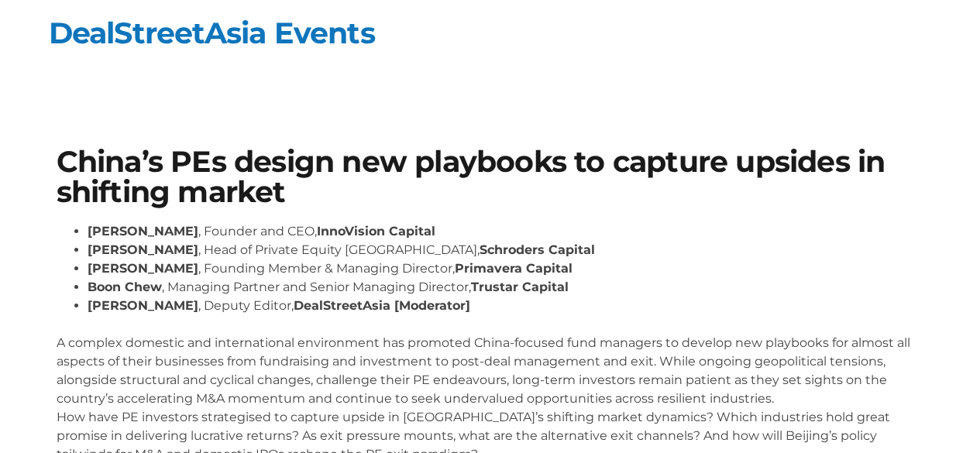 Image resolution: width=980 pixels, height=453 pixels. Describe the element at coordinates (520, 287) in the screenshot. I see `strong: Trustar Capital` at that location.